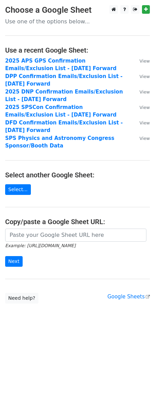 This screenshot has width=155, height=407. What do you see at coordinates (129, 296) in the screenshot?
I see `a: Google Sheets` at bounding box center [129, 296].